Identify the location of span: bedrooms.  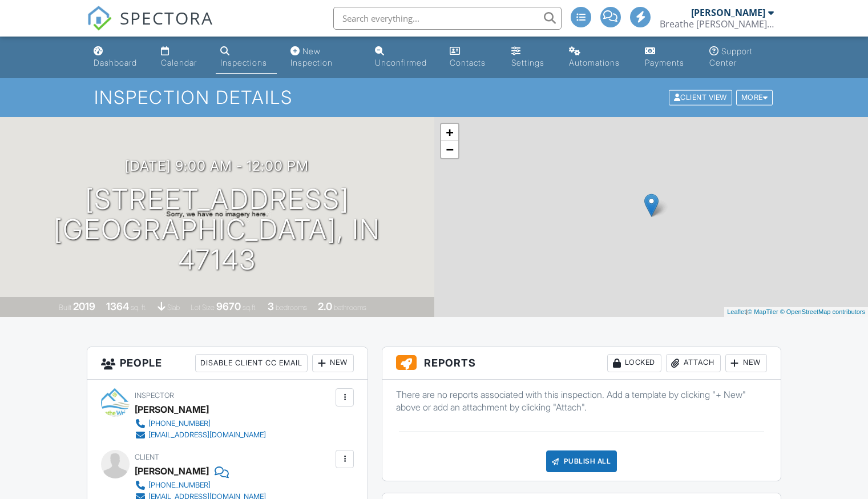
(291, 307).